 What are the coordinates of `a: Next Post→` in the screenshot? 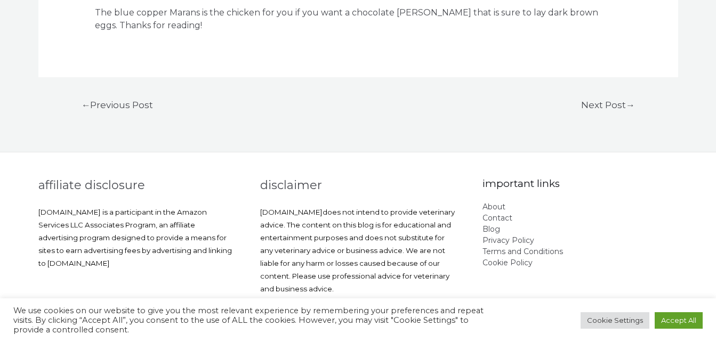 It's located at (608, 106).